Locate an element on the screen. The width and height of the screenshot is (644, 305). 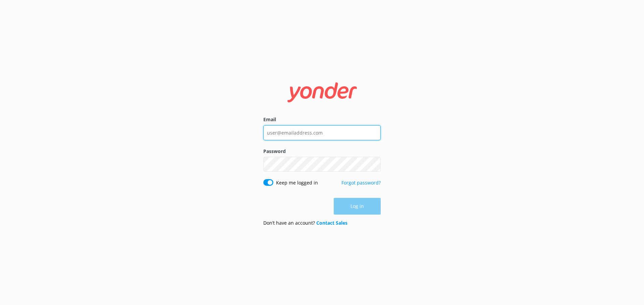
p: Don’t have an account? is located at coordinates (305, 223).